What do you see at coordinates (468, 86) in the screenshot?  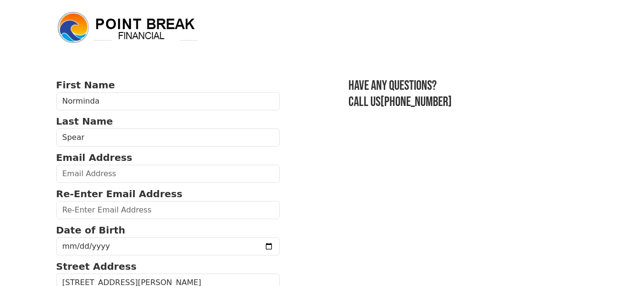 I see `h3: Have any questions?` at bounding box center [468, 86].